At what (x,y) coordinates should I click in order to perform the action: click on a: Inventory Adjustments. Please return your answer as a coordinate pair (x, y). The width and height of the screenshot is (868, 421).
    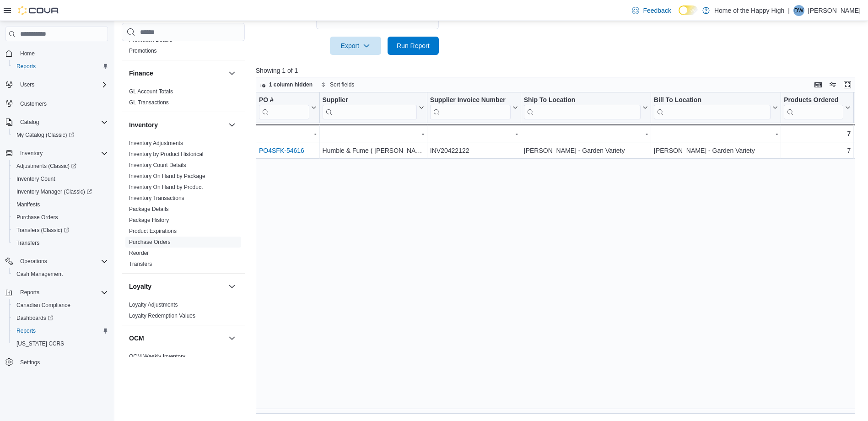
    Looking at the image, I should click on (156, 143).